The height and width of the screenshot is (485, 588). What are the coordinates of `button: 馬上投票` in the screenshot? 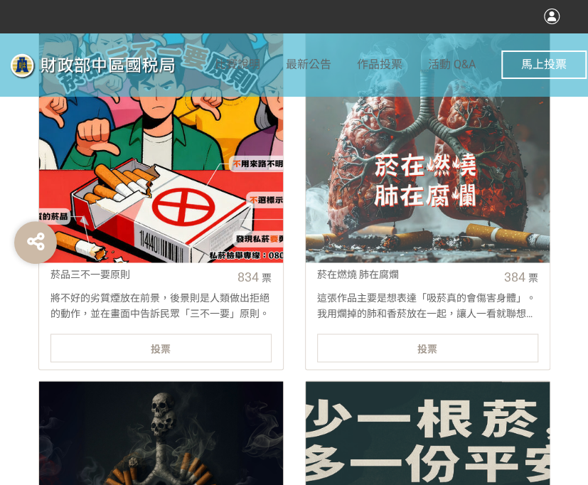 It's located at (544, 65).